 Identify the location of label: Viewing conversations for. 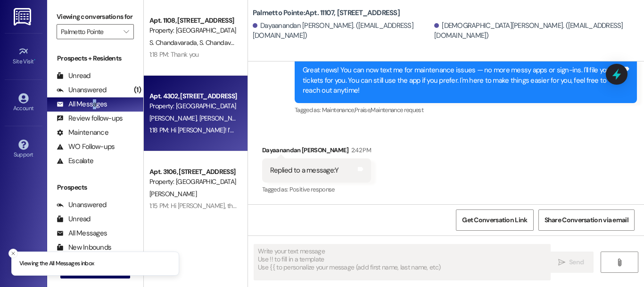
(95, 17).